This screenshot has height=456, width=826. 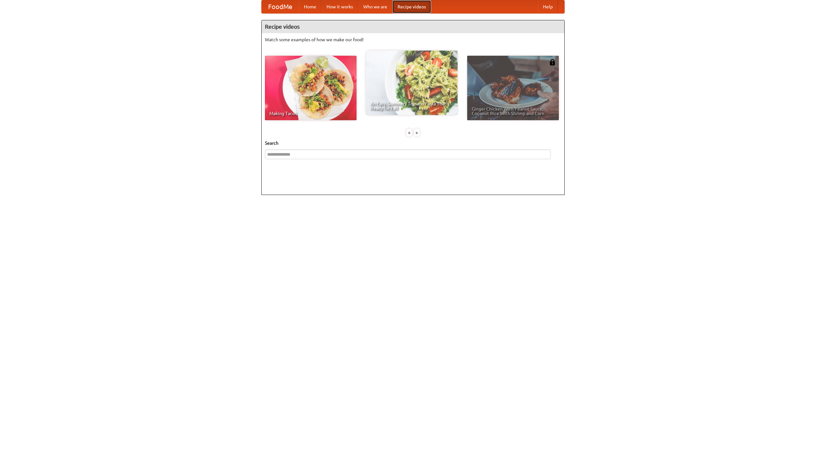 I want to click on a: Help, so click(x=548, y=7).